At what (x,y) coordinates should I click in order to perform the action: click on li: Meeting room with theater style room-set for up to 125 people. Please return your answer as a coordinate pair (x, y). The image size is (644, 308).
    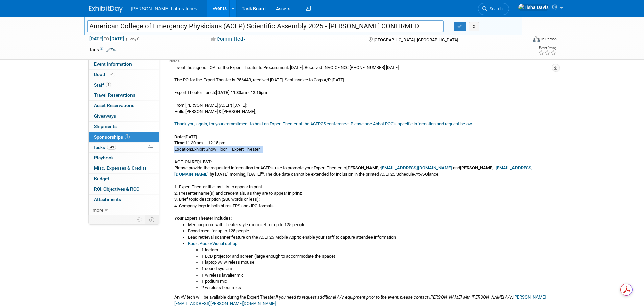
    Looking at the image, I should click on (369, 225).